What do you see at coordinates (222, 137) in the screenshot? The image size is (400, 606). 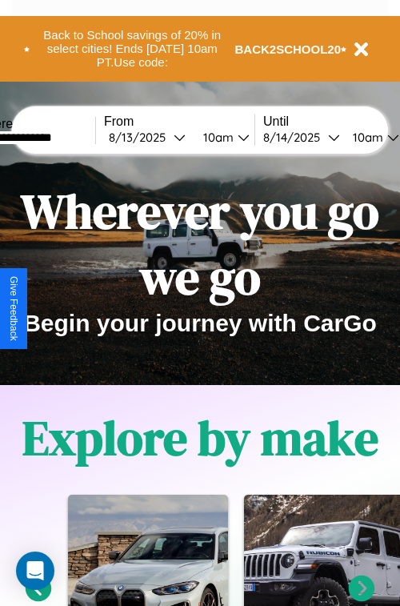 I see `button: 10am` at bounding box center [222, 137].